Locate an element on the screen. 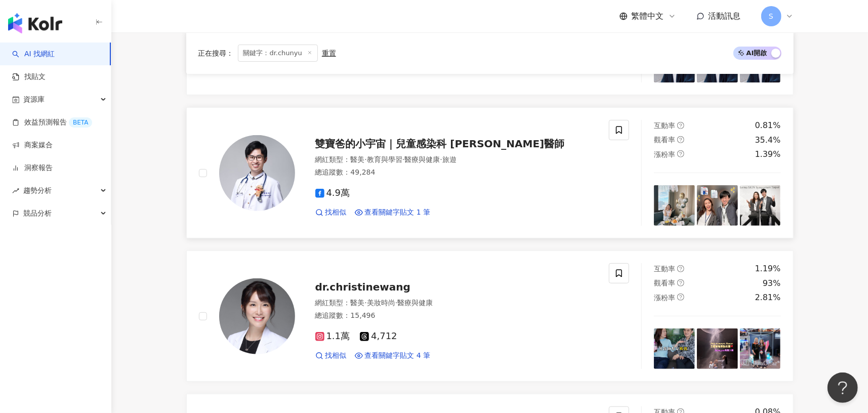 The image size is (868, 413). span: 美妝時尚 is located at coordinates (381, 302).